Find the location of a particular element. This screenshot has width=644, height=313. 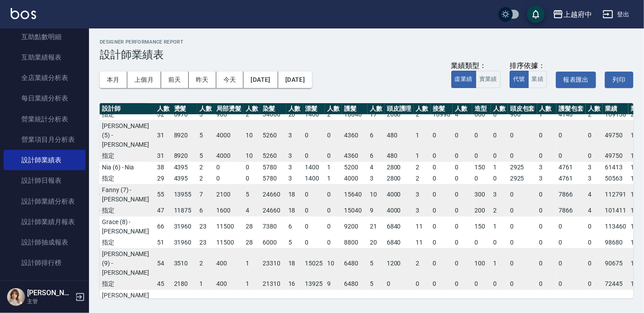

td: 1400 is located at coordinates (314, 179).